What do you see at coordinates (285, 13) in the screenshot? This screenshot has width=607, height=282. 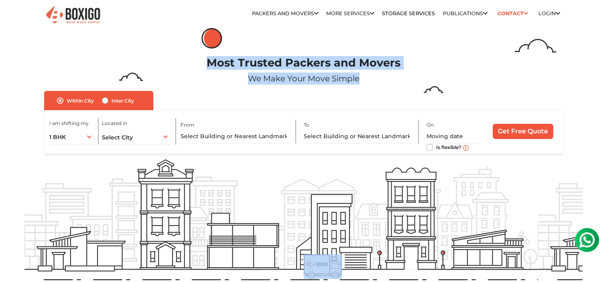 I see `a: Packers and Movers` at bounding box center [285, 13].